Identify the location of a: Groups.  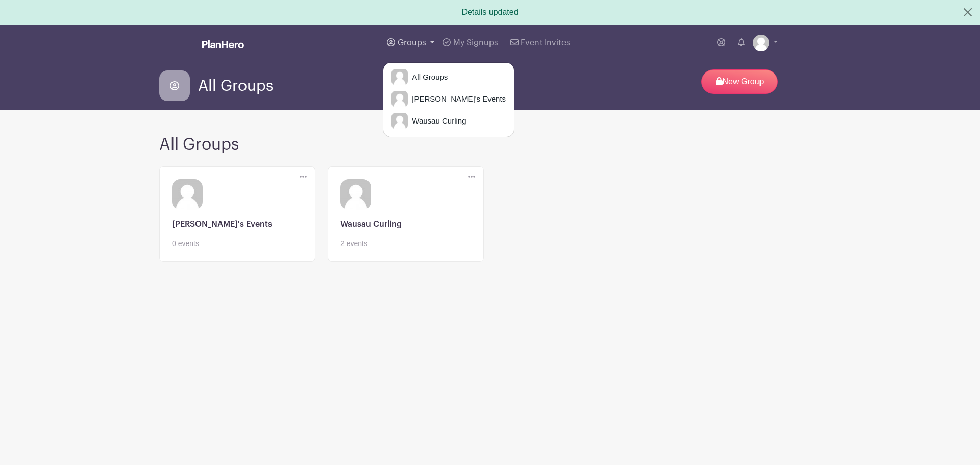
(411, 43).